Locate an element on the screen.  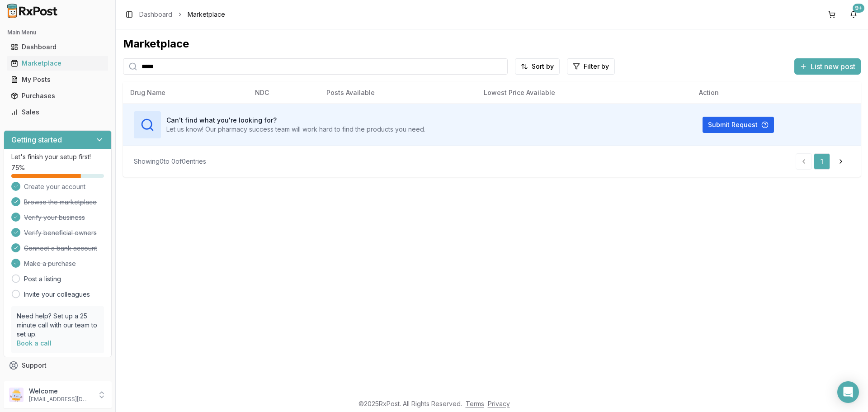
span: Feedback is located at coordinates (37, 382).